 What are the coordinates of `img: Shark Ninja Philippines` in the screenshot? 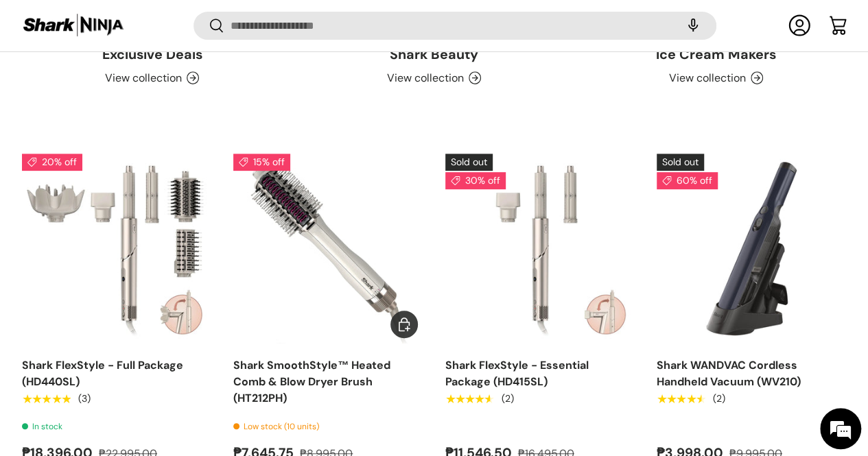 It's located at (73, 26).